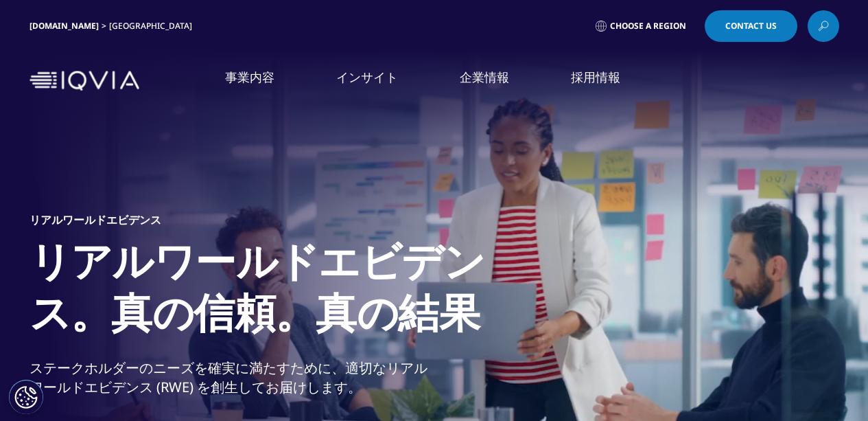 Image resolution: width=868 pixels, height=421 pixels. I want to click on button: Cookie 設定, so click(26, 397).